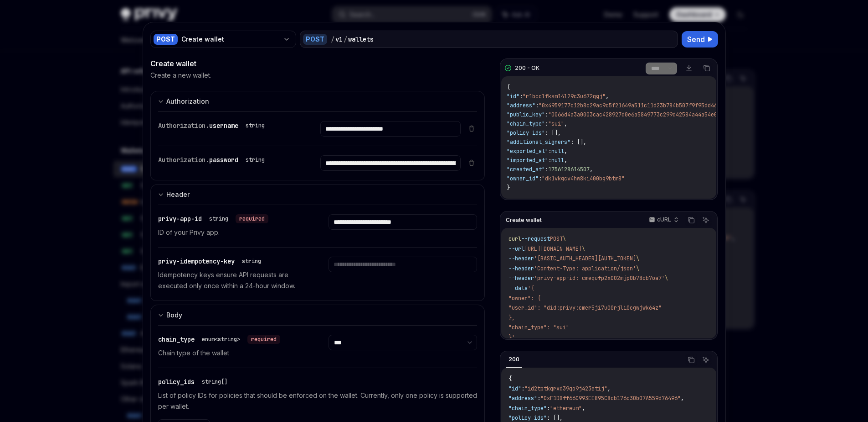  I want to click on span: 1756128614507, so click(568, 170).